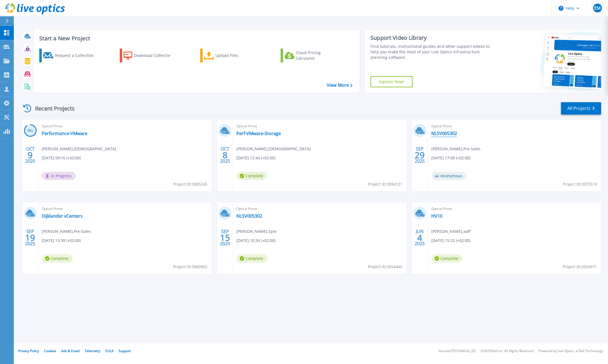 This screenshot has height=364, width=608. Describe the element at coordinates (70, 351) in the screenshot. I see `a: Ads & Email` at that location.